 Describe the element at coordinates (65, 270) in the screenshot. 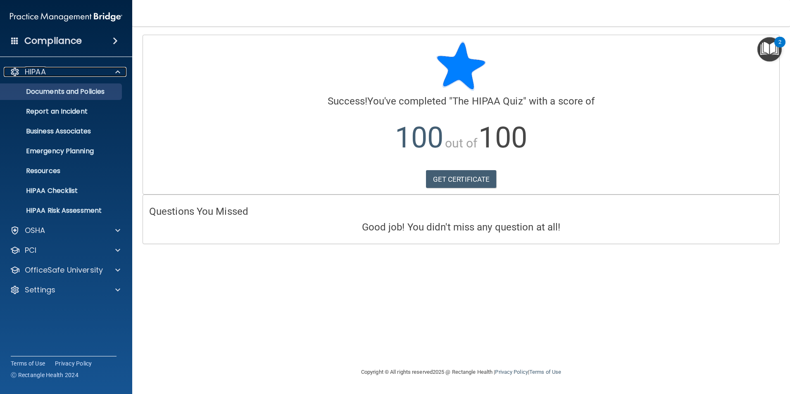

I see `a: OfficeSafe University` at that location.